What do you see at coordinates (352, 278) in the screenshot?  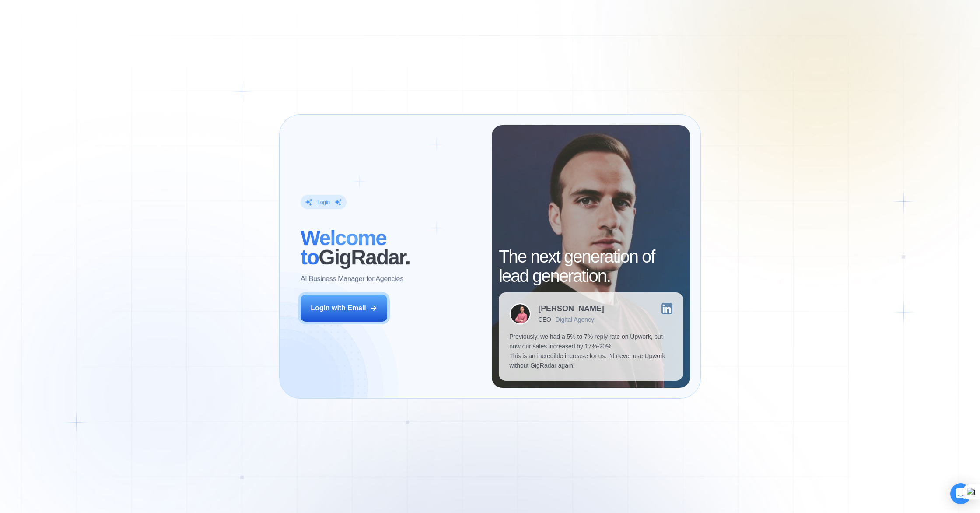 I see `p: AI Business Manager for Agencies` at bounding box center [352, 278].